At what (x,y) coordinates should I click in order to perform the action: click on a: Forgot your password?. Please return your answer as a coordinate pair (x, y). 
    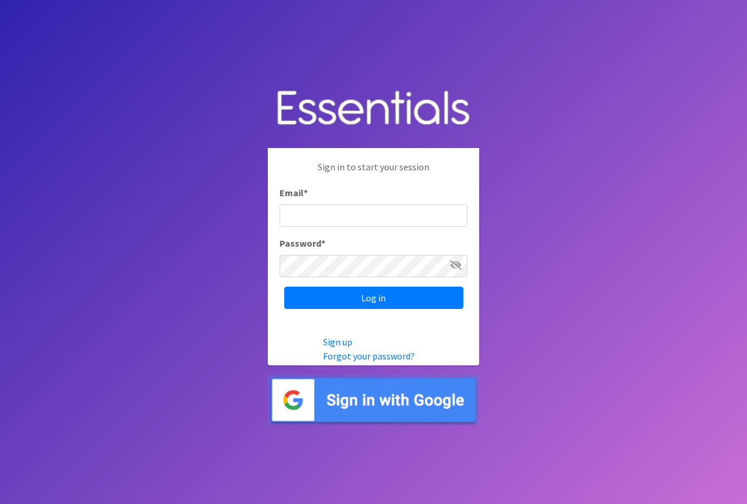
    Looking at the image, I should click on (369, 356).